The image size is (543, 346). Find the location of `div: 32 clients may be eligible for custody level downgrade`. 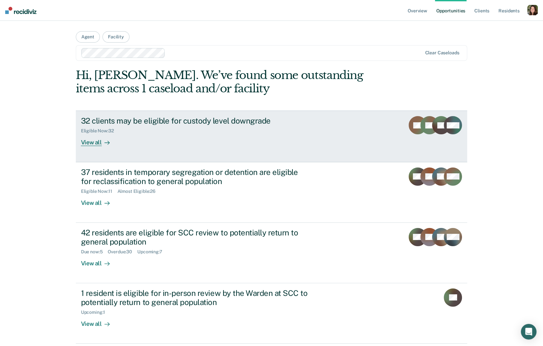

div: 32 clients may be eligible for custody level downgrade is located at coordinates (195, 121).